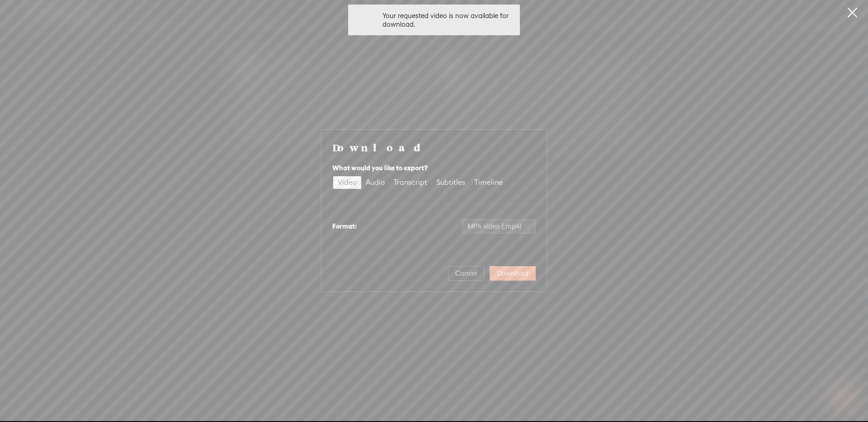 The image size is (868, 422). What do you see at coordinates (434, 168) in the screenshot?
I see `div: What would you like to export?` at bounding box center [434, 168].